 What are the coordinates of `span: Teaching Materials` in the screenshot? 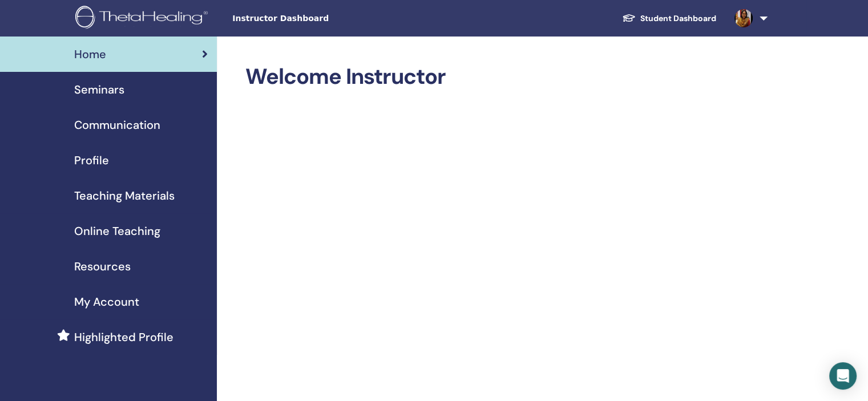 It's located at (124, 196).